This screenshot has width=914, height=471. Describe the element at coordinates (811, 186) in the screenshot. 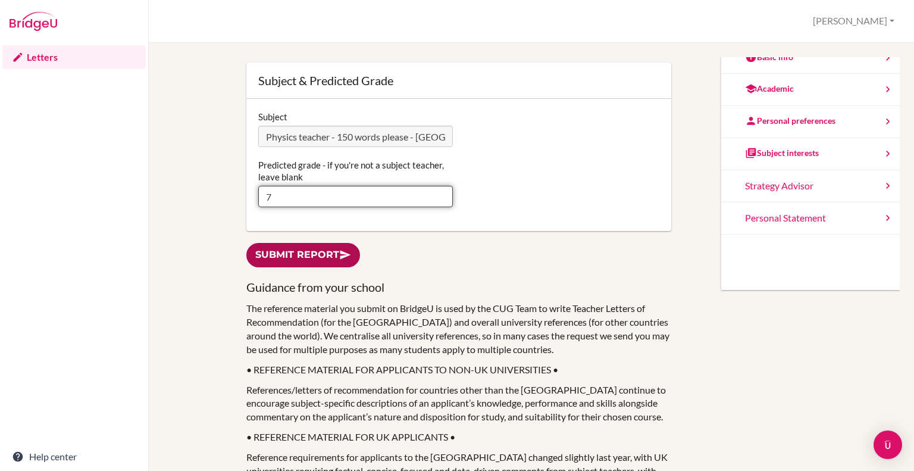

I see `div: Strategy Advisor` at that location.